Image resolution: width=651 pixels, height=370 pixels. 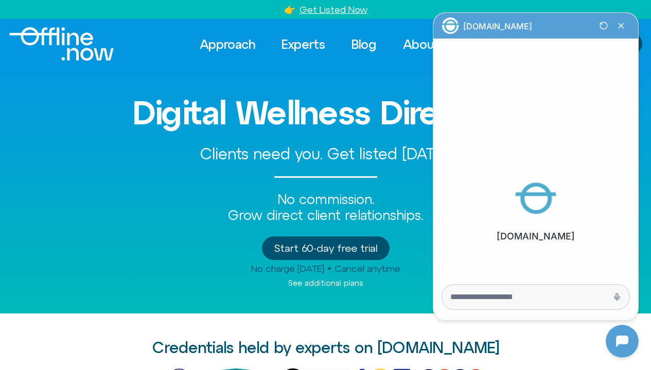 What do you see at coordinates (325, 207) in the screenshot?
I see `span: No commission. Grow direct client relationships.` at bounding box center [325, 207].